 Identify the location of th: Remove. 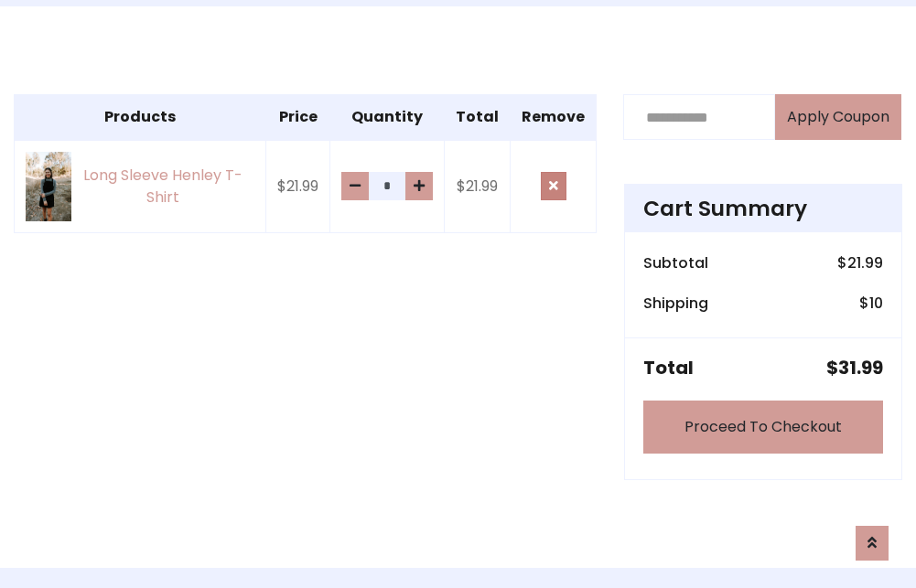
(554, 118).